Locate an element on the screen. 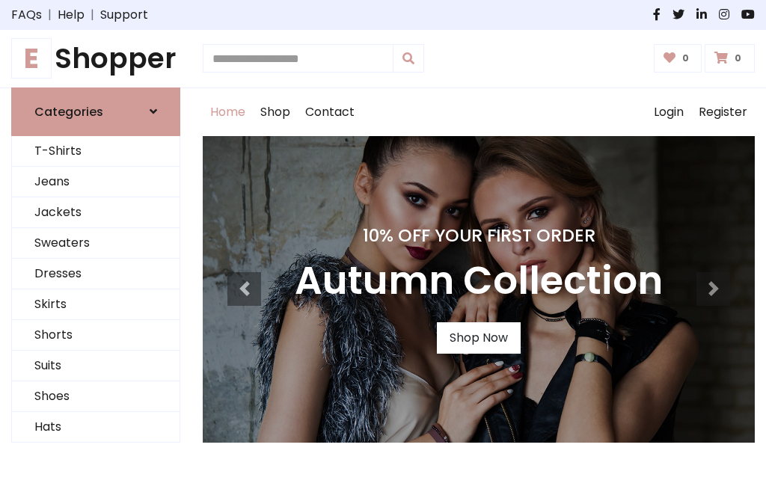 Image resolution: width=766 pixels, height=492 pixels. a: Contact is located at coordinates (330, 112).